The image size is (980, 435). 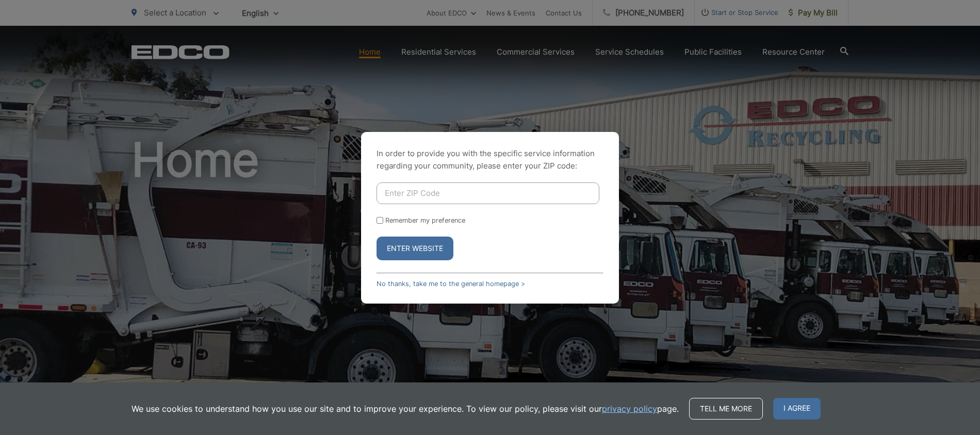 I want to click on p: We use cookies to understand how you use our site and to improve your experience. To view our pol..., so click(x=405, y=409).